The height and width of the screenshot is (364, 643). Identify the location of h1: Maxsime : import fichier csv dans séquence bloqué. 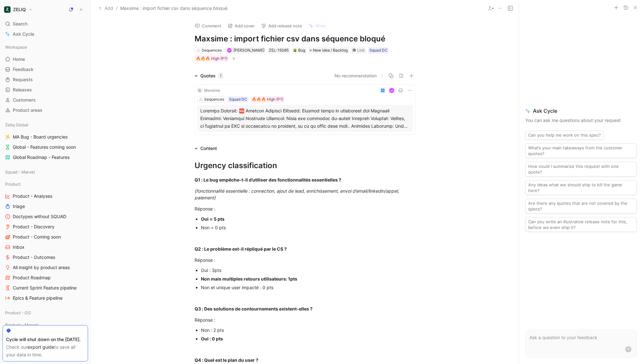
(305, 39).